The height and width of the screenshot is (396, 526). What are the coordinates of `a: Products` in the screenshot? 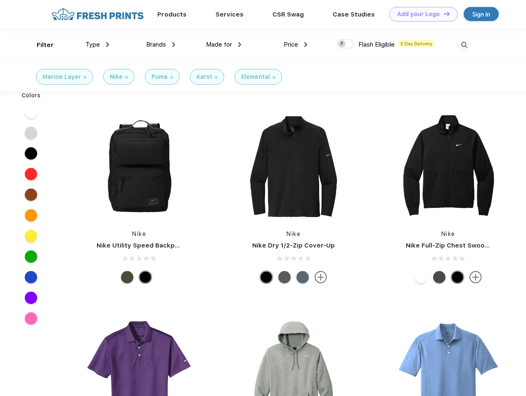 It's located at (172, 14).